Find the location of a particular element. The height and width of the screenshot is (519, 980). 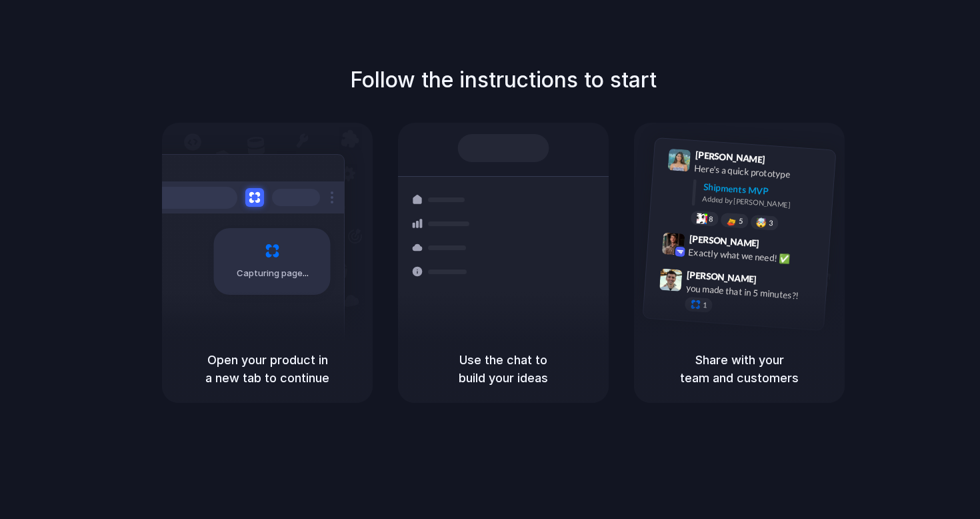

span: 3 is located at coordinates (770, 223).